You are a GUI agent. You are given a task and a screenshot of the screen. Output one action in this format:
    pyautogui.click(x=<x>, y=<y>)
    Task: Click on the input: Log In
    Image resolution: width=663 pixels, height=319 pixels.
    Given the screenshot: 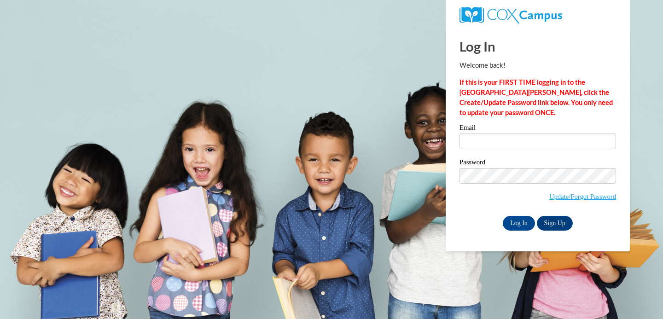 What is the action you would take?
    pyautogui.click(x=519, y=223)
    